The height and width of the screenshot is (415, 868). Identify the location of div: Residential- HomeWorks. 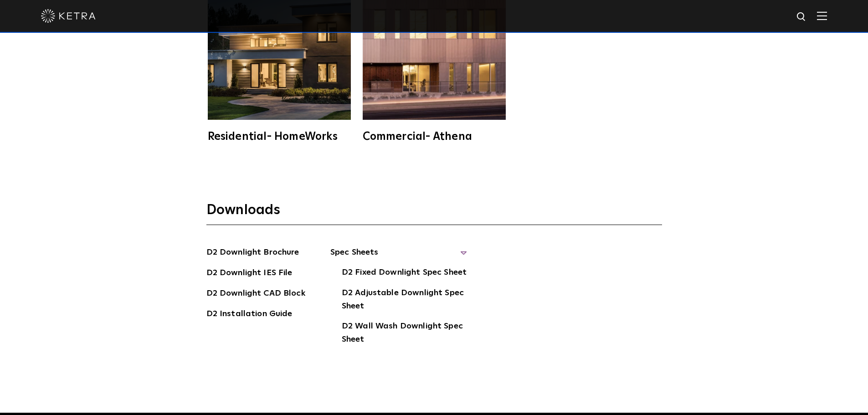
(279, 137).